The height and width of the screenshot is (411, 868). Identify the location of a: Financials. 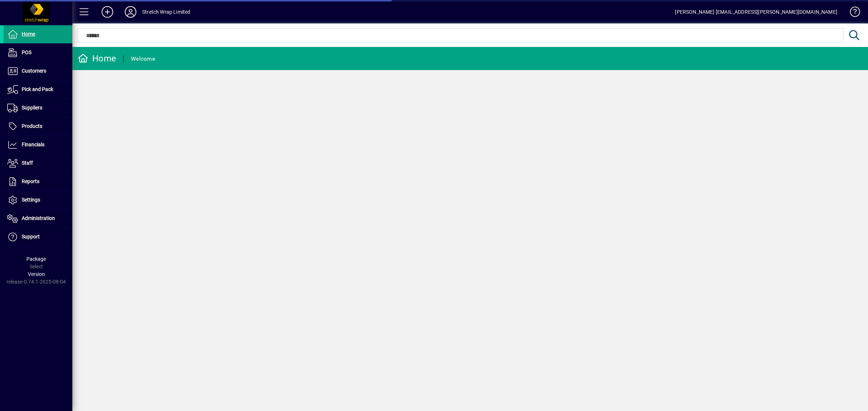
(38, 145).